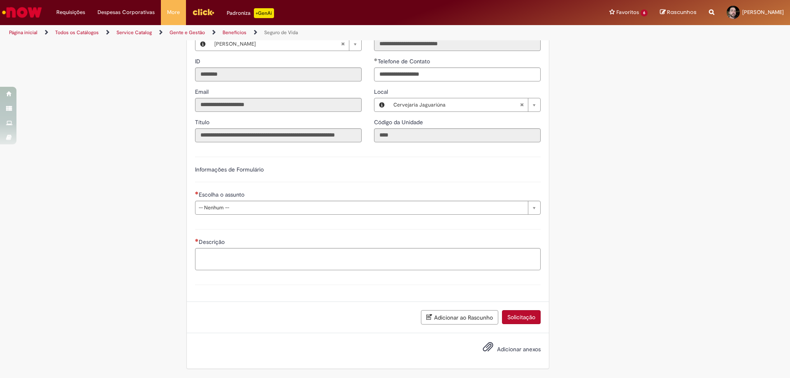  Describe the element at coordinates (278, 135) in the screenshot. I see `input: Título` at that location.